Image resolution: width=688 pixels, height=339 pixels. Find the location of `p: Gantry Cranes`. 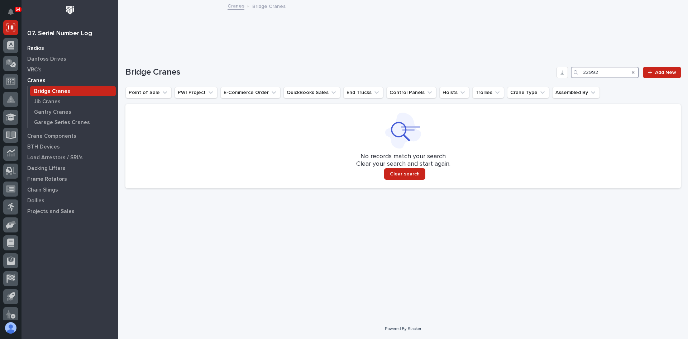

p: Gantry Cranes is located at coordinates (53, 112).